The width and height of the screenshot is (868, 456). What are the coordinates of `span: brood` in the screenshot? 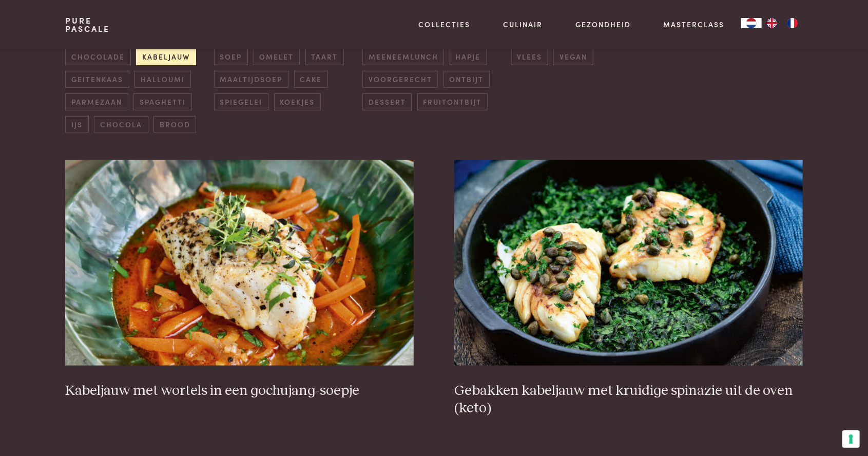 It's located at (175, 124).